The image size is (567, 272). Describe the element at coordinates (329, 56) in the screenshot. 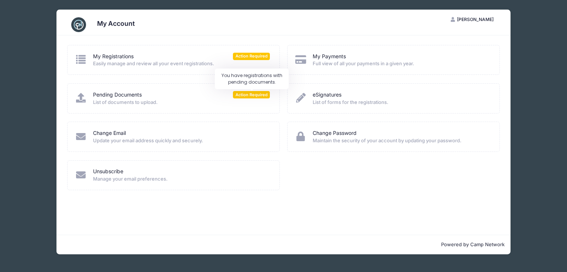

I see `a: My Payments` at that location.